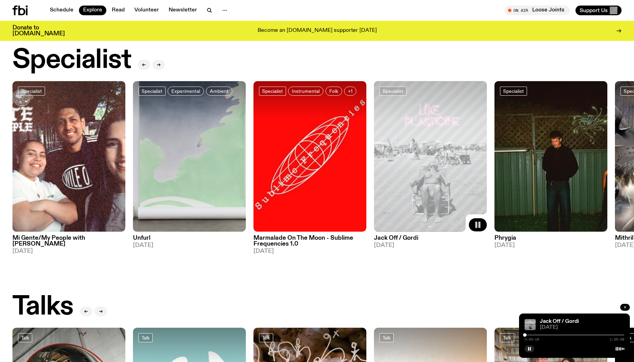 The height and width of the screenshot is (362, 634). What do you see at coordinates (551, 238) in the screenshot?
I see `h3: Phrygia` at bounding box center [551, 238].